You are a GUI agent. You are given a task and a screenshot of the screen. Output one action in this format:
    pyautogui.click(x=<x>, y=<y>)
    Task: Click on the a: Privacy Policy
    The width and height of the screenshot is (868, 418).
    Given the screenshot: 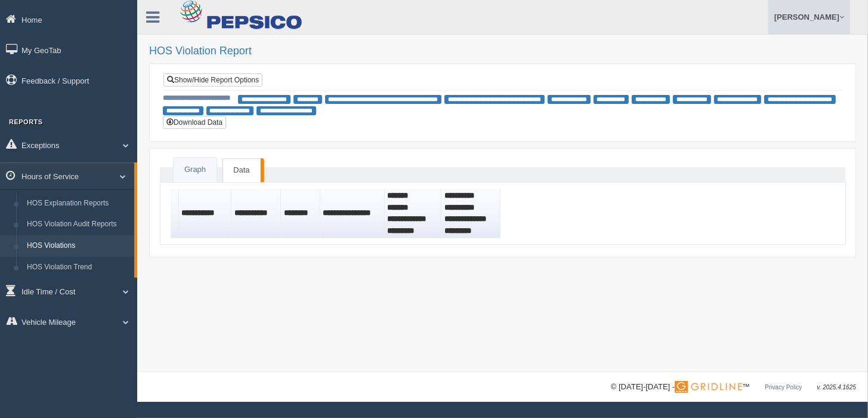 What is the action you would take?
    pyautogui.click(x=784, y=386)
    